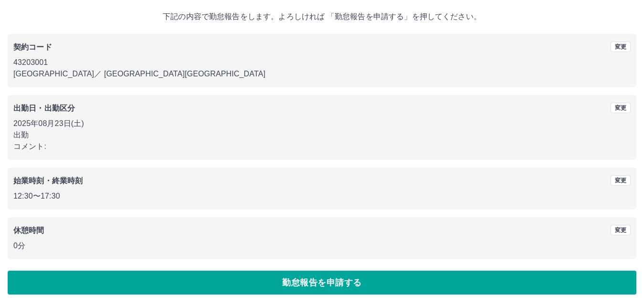 This screenshot has width=644, height=306. Describe the element at coordinates (29, 230) in the screenshot. I see `b: 休憩時間` at that location.